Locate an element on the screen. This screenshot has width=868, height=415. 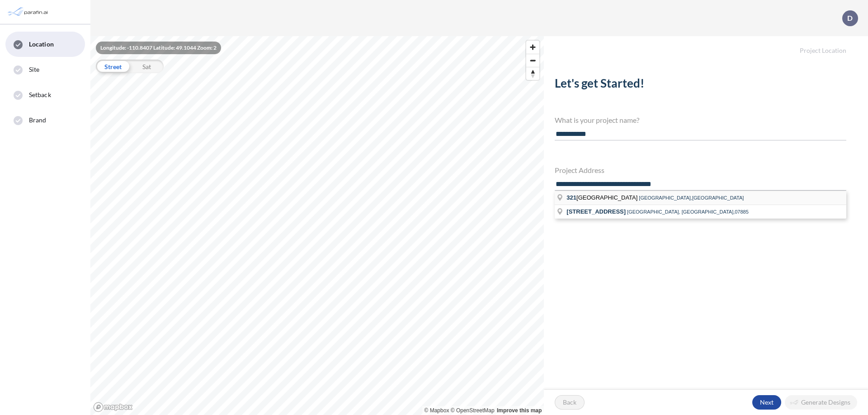
p: Next is located at coordinates (766, 403).